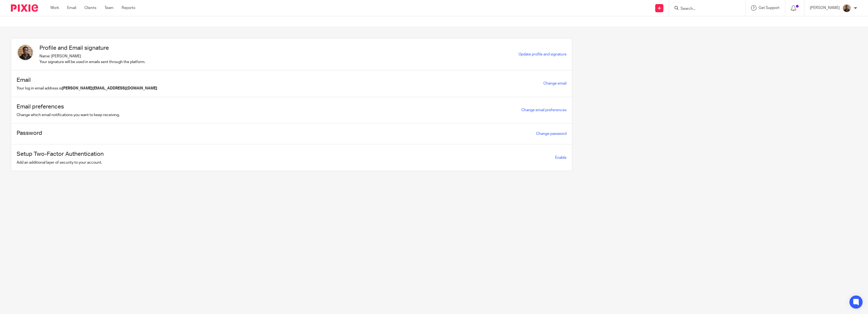  Describe the element at coordinates (60, 154) in the screenshot. I see `h1: Setup Two-Factor Authentication` at that location.